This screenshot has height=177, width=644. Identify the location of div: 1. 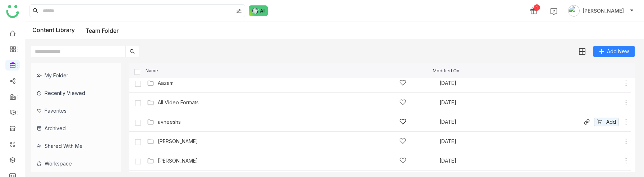
(537, 8).